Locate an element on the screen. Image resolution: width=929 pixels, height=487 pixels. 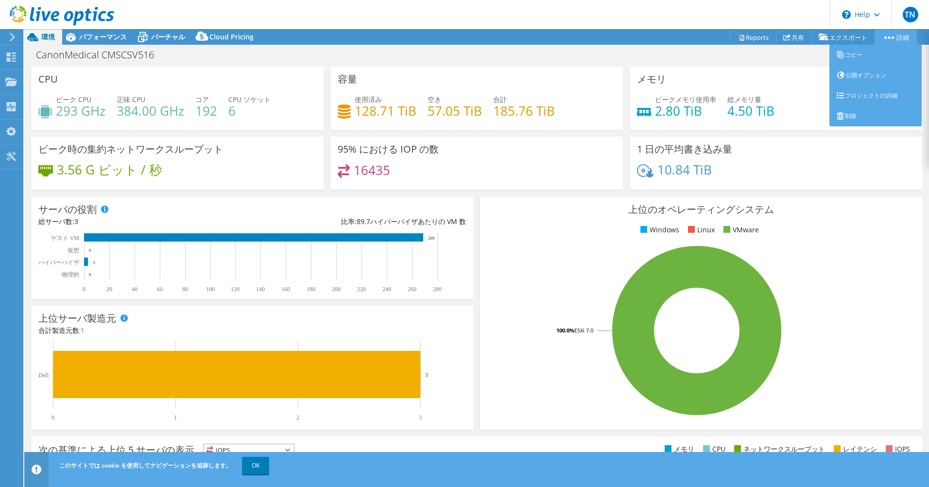
text: 仮想 is located at coordinates (73, 250).